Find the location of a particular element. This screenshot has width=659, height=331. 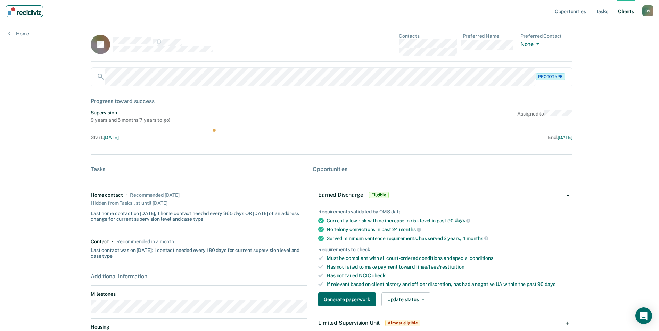

div: Must be compliant with all court-ordered conditions and special is located at coordinates (447, 259).